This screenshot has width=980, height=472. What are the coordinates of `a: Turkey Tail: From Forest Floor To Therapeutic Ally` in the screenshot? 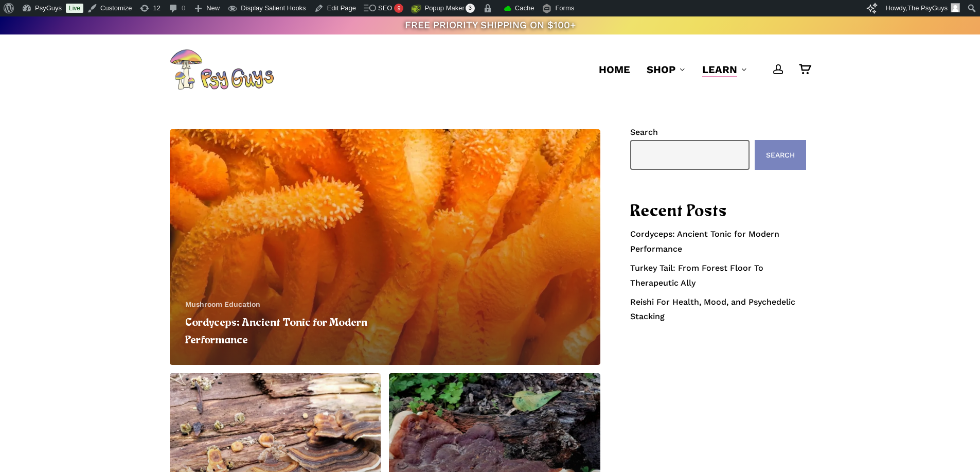 It's located at (718, 276).